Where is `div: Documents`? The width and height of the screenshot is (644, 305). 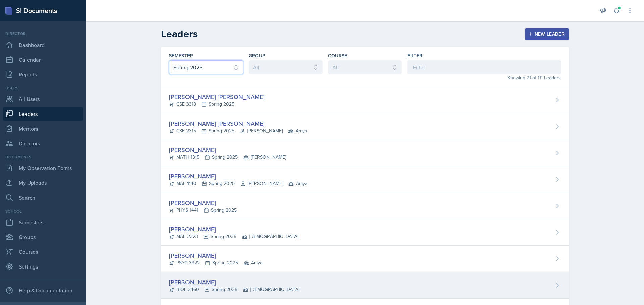
div: Documents is located at coordinates (43, 157).